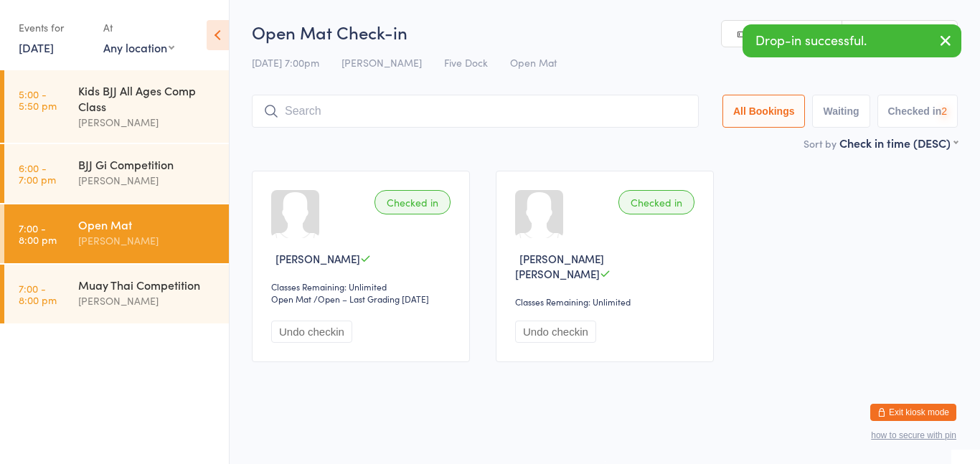 Image resolution: width=980 pixels, height=464 pixels. Describe the element at coordinates (147, 164) in the screenshot. I see `div: BJJ Gi Competition` at that location.